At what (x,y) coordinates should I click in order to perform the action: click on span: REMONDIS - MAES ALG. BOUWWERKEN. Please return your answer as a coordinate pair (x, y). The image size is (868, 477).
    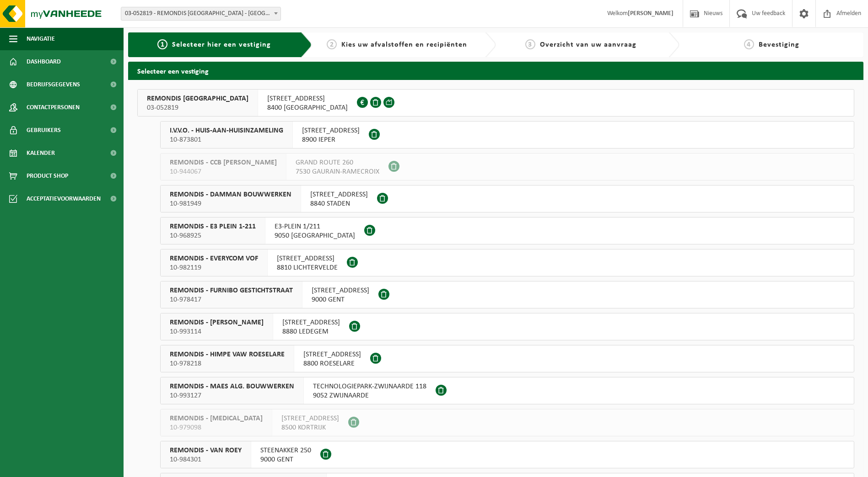
    Looking at the image, I should click on (232, 386).